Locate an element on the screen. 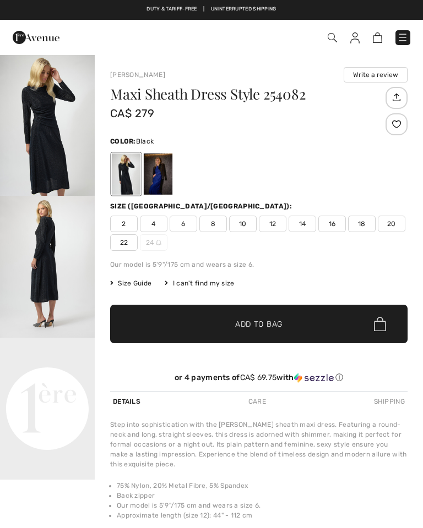 The width and height of the screenshot is (423, 528). span: Color: is located at coordinates (123, 141).